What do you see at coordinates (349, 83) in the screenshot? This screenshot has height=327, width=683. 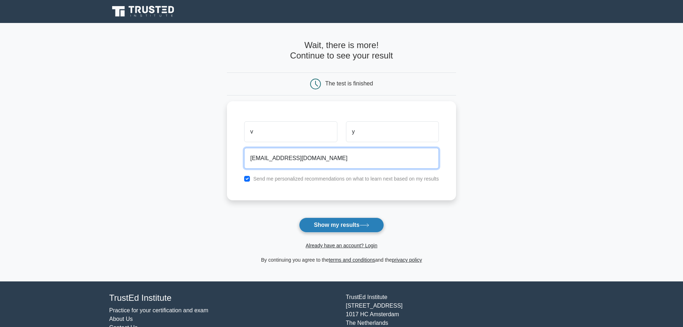 I see `div: The test is finished` at bounding box center [349, 83].